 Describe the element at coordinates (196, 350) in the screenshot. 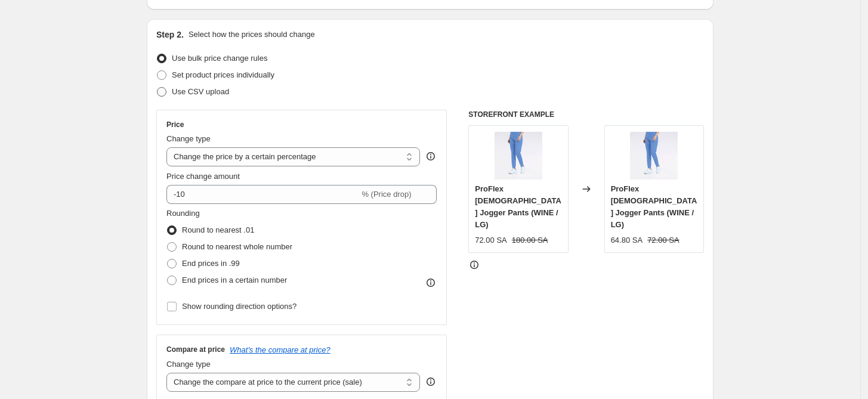

I see `h3: Compare at price` at that location.